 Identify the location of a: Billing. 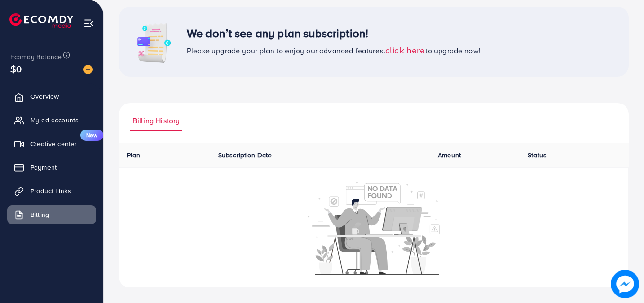
(52, 214).